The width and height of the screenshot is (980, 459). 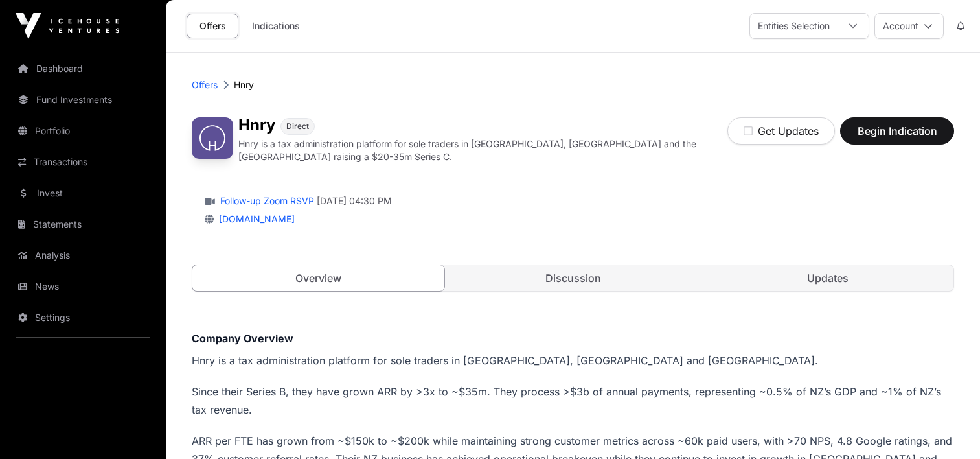 What do you see at coordinates (83, 225) in the screenshot?
I see `a: Statements` at bounding box center [83, 225].